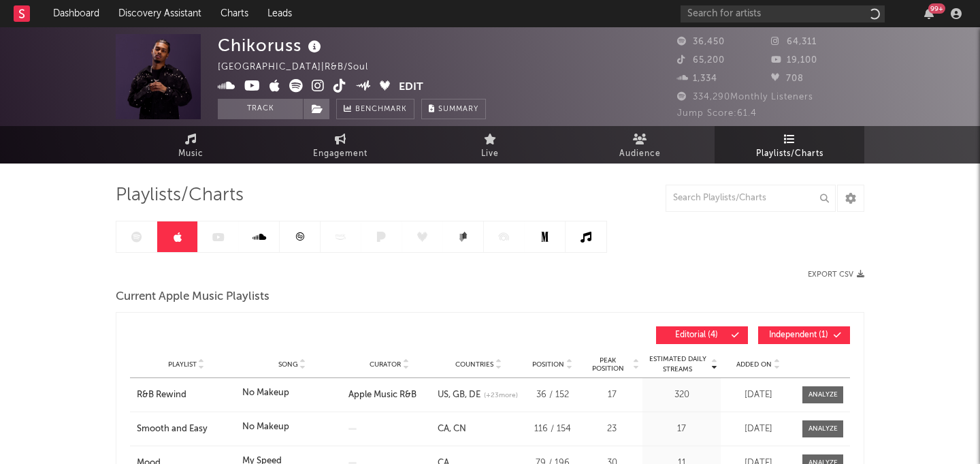 This screenshot has width=980, height=464. Describe the element at coordinates (552, 429) in the screenshot. I see `div: 116 / 154` at that location.